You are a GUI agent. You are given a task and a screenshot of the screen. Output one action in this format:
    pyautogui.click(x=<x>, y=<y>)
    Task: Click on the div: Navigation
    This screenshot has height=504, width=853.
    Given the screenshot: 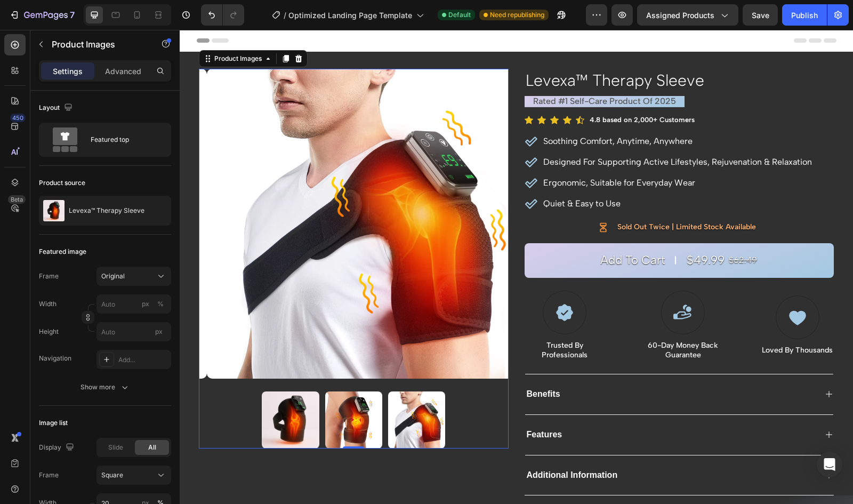 What is the action you would take?
    pyautogui.click(x=55, y=358)
    